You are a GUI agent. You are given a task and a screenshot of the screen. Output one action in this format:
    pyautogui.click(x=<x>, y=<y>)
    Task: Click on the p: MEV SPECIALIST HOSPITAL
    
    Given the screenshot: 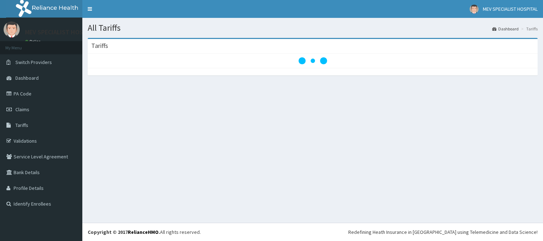 What is the action you would take?
    pyautogui.click(x=62, y=32)
    